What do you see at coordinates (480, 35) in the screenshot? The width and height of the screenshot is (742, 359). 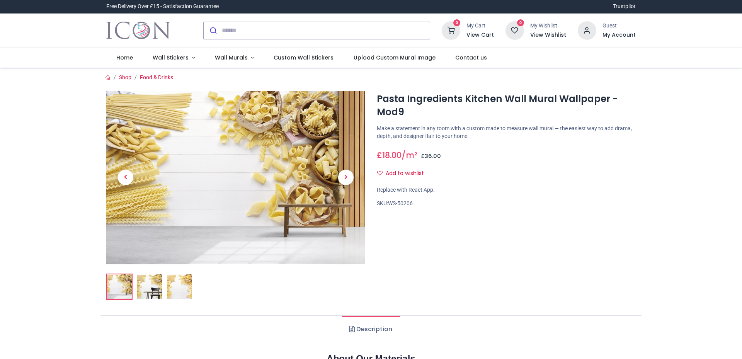 I see `h6: View Cart` at bounding box center [480, 35].